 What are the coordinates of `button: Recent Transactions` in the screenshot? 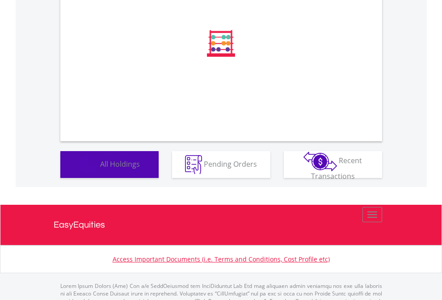 It's located at (333, 164).